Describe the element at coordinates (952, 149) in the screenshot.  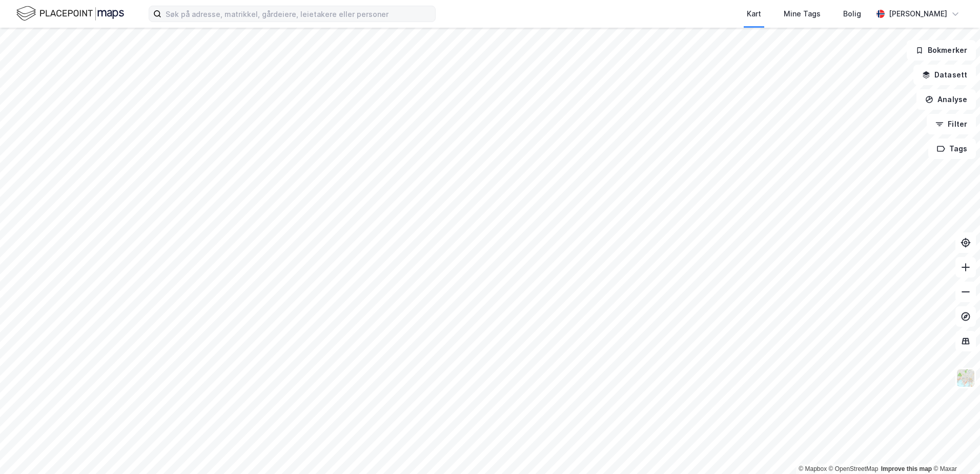
I see `button: Tags` at that location.